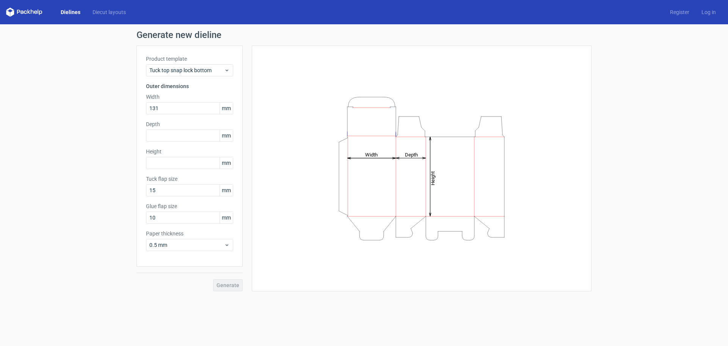 Image resolution: width=728 pixels, height=346 pixels. What do you see at coordinates (433, 178) in the screenshot?
I see `tspan: Height` at bounding box center [433, 178].